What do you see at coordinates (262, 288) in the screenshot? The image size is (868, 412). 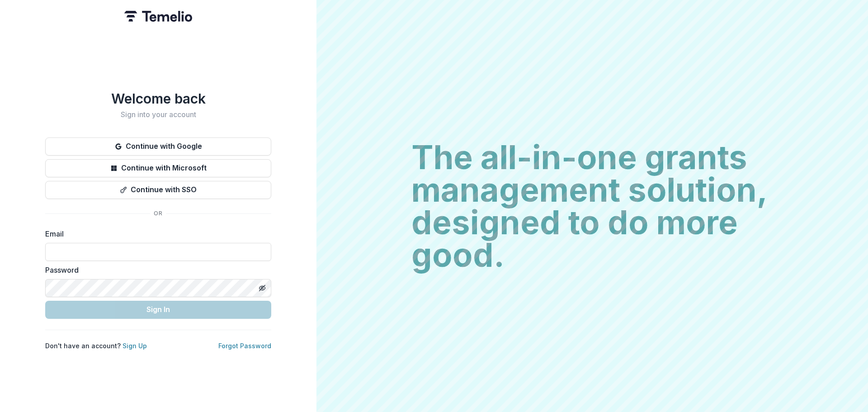 I see `button: Toggle password visibility` at bounding box center [262, 288].